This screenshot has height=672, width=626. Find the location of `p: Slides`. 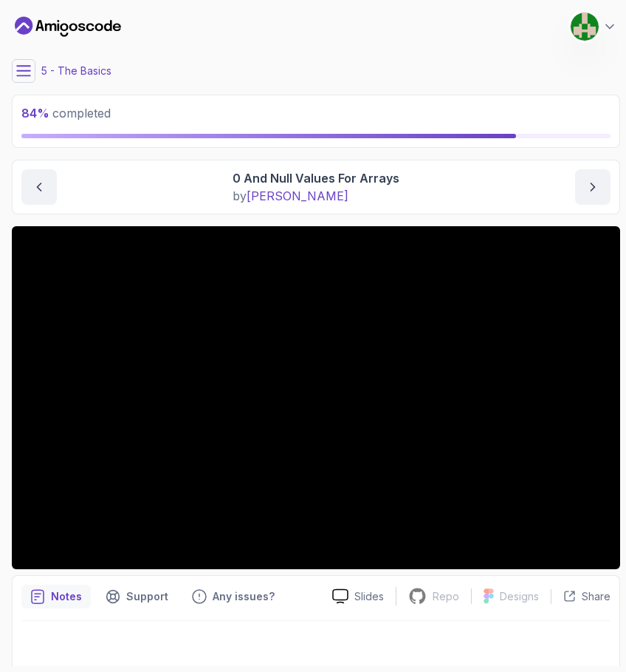

p: Slides is located at coordinates (369, 596).